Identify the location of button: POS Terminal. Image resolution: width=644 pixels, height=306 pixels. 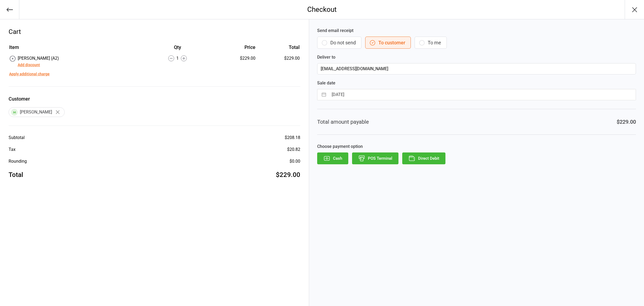
(375, 158).